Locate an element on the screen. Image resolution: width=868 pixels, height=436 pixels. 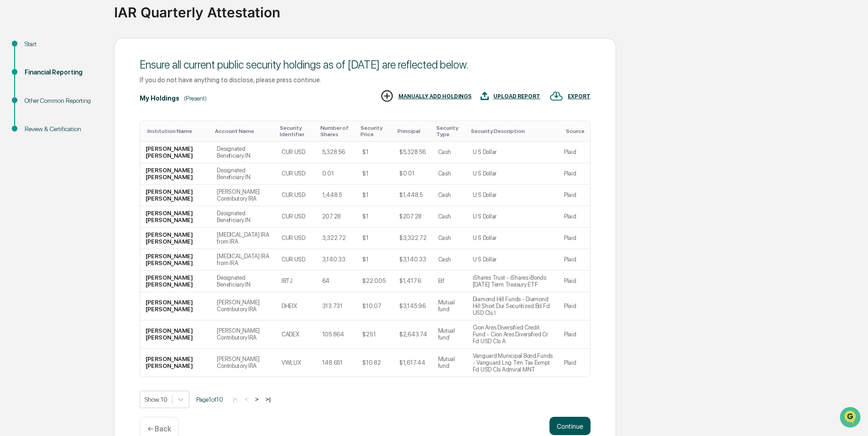
div: Start is located at coordinates (62, 44).